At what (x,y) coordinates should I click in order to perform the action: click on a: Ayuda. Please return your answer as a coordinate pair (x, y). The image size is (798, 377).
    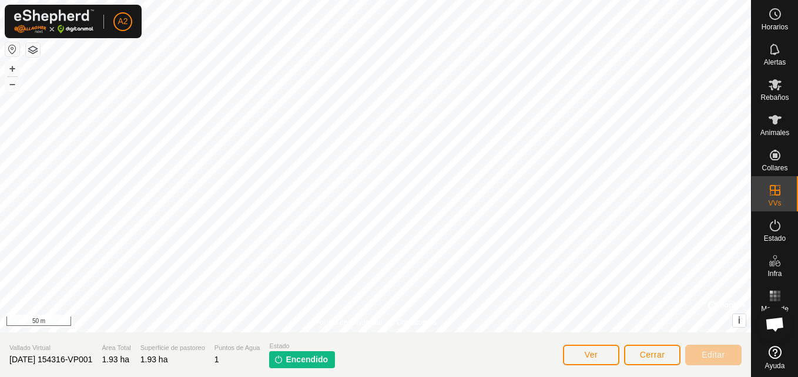
    Looking at the image, I should click on (775, 358).